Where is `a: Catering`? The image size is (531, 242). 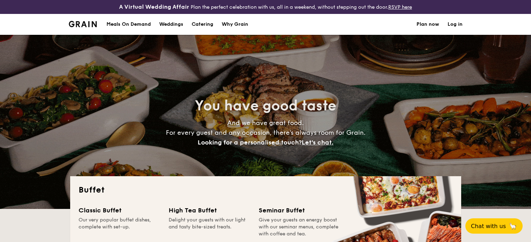
a: Catering is located at coordinates (202, 24).